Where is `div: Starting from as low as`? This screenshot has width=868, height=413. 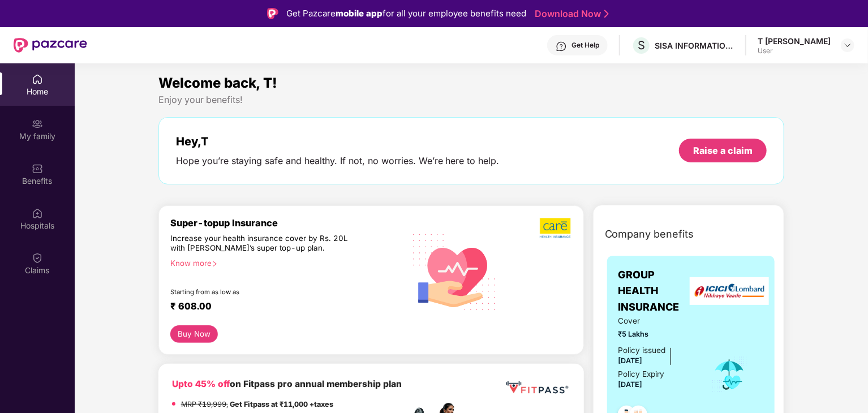 div: Starting from as low as is located at coordinates (263, 292).